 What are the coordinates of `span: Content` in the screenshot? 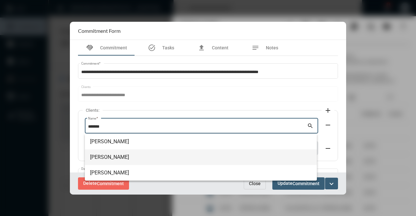 It's located at (220, 48).